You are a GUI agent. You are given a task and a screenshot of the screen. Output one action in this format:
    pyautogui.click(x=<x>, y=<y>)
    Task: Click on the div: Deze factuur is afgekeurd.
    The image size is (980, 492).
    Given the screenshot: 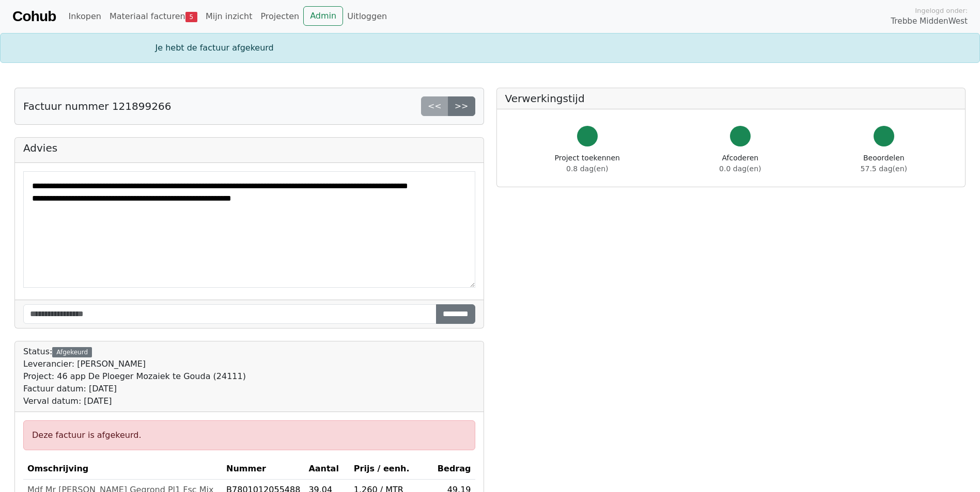 What is the action you would take?
    pyautogui.click(x=249, y=436)
    